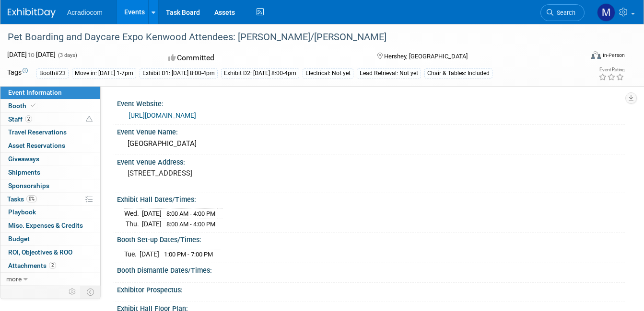 The height and width of the screenshot is (311, 644). I want to click on a: Asset Reservations, so click(50, 146).